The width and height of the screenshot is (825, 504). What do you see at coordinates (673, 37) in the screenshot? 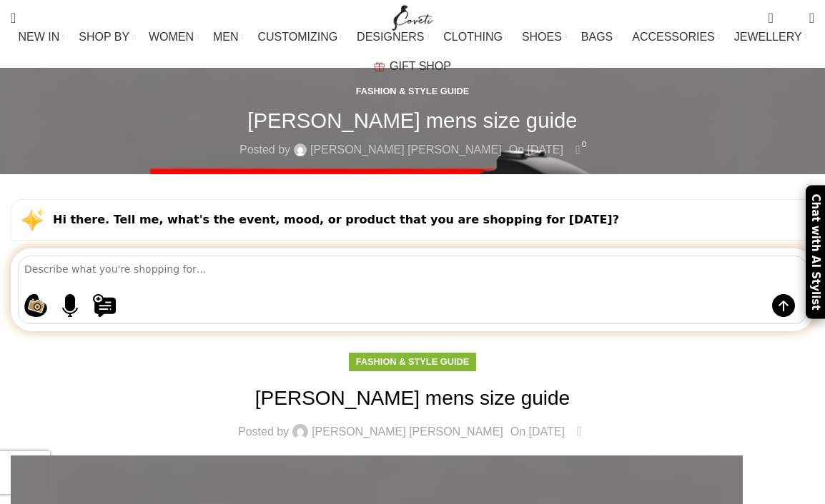
I see `span: ACCESSORIES` at bounding box center [673, 37].